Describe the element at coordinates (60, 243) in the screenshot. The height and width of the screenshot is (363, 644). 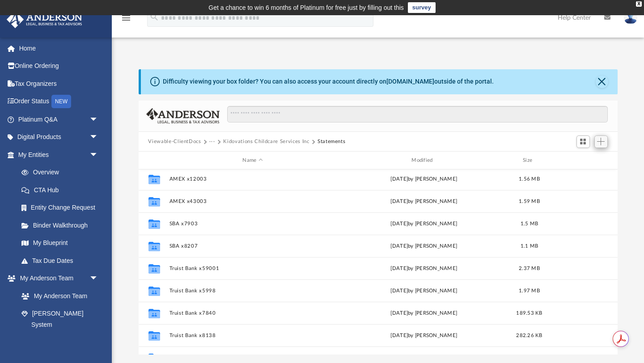
I see `a: My Blueprint` at that location.